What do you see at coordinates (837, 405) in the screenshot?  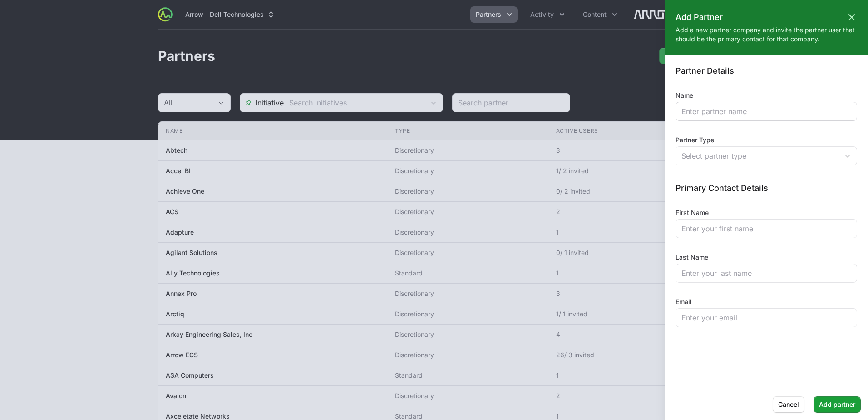 I see `span: Add partner` at bounding box center [837, 405].